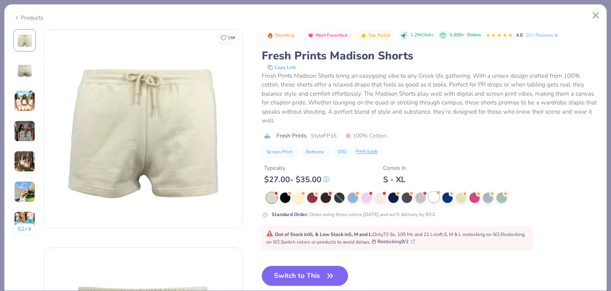 This screenshot has height=291, width=611. What do you see at coordinates (396, 238) in the screenshot?
I see `span: Only 72 Ss, 105 Ms and 21 Ls left. S, M & L restocking on 9/2. Restocking on 9/2. Switch colors o...` at bounding box center [396, 238].